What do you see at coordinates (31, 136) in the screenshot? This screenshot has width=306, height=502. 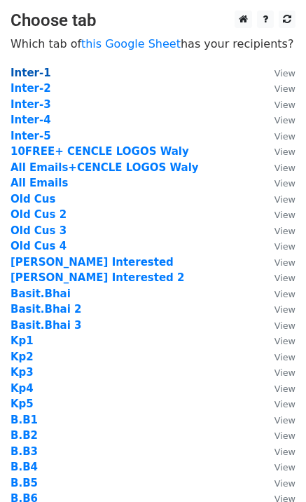 I see `strong: Inter-5` at bounding box center [31, 136].